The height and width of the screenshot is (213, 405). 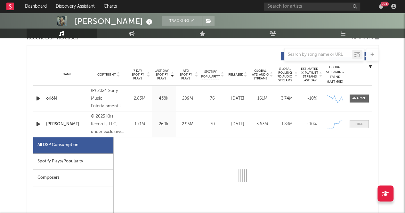 I want to click on span: Global Rolling 7D Audio Streams, so click(x=285, y=75).